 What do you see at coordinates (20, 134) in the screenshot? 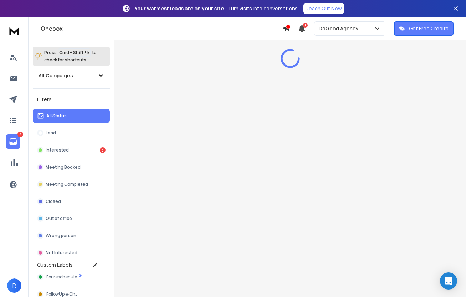
I see `p: 3` at bounding box center [20, 134].